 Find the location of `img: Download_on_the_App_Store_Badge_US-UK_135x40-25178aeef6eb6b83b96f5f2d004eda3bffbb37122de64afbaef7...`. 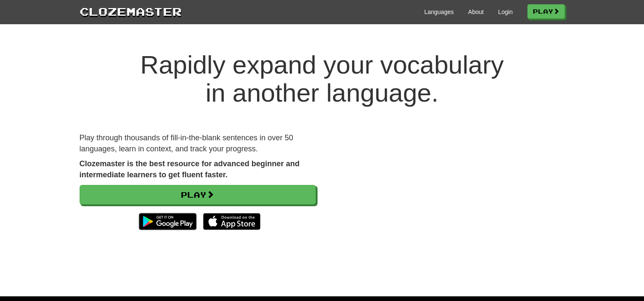

img: Download_on_the_App_Store_Badge_US-UK_135x40-25178aeef6eb6b83b96f5f2d004eda3bffbb37122de64afbaef7... is located at coordinates (232, 222).